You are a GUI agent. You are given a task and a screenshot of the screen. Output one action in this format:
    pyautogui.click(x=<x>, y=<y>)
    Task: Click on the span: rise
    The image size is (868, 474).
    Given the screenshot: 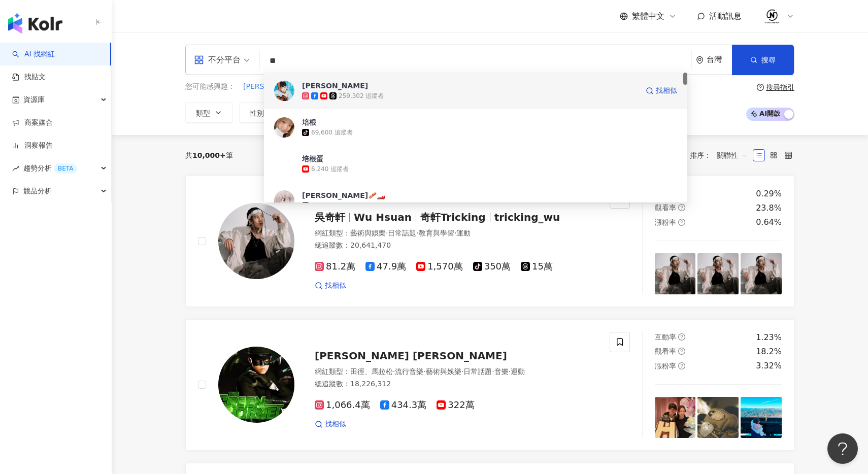 What is the action you would take?
    pyautogui.click(x=16, y=169)
    